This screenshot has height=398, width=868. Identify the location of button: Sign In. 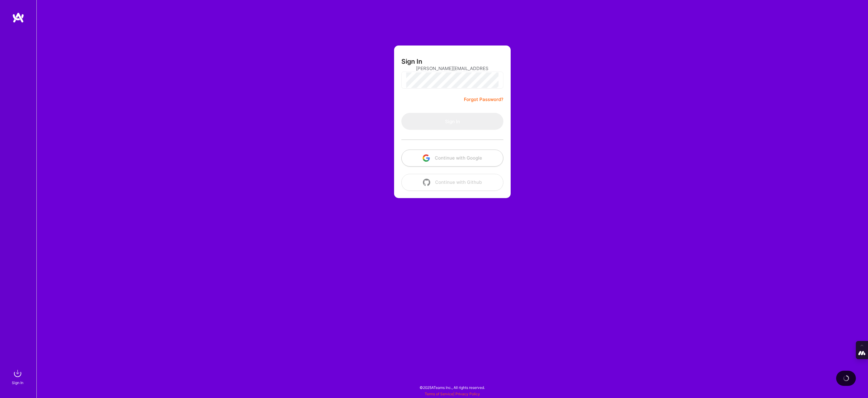
(452, 121).